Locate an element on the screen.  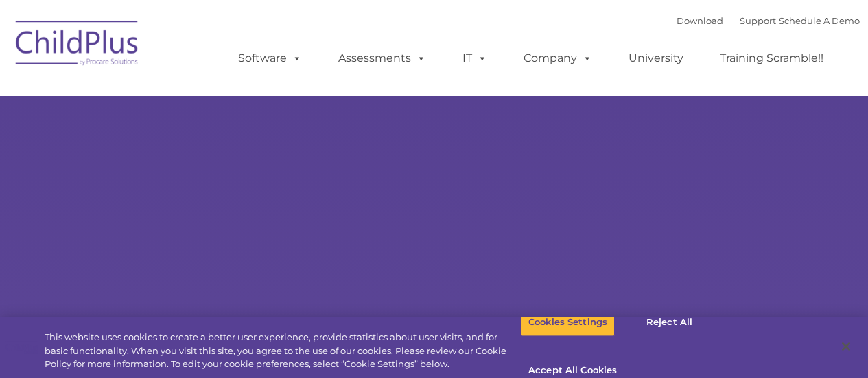
a: Download is located at coordinates (700, 21).